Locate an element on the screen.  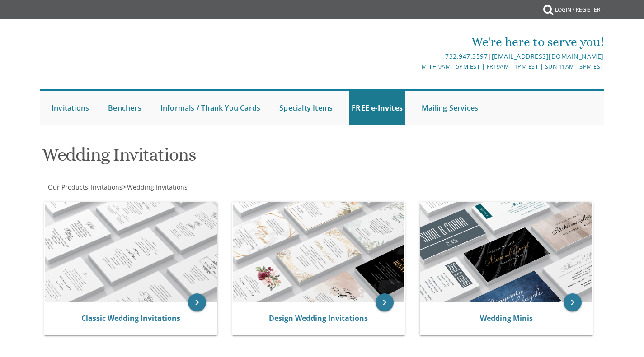
a: Our Products is located at coordinates (68, 188).